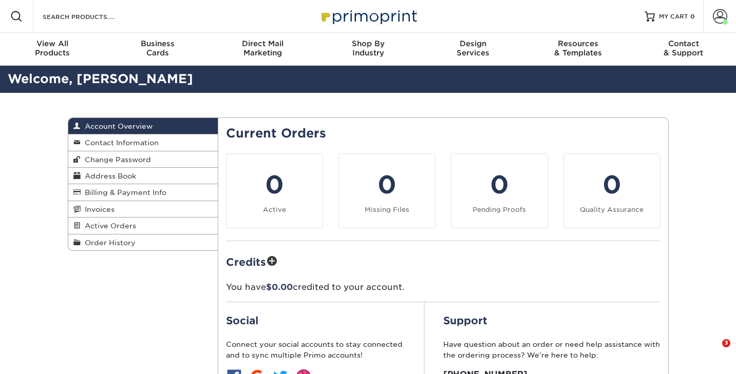 Image resolution: width=736 pixels, height=374 pixels. I want to click on small: Quality Assurance, so click(612, 210).